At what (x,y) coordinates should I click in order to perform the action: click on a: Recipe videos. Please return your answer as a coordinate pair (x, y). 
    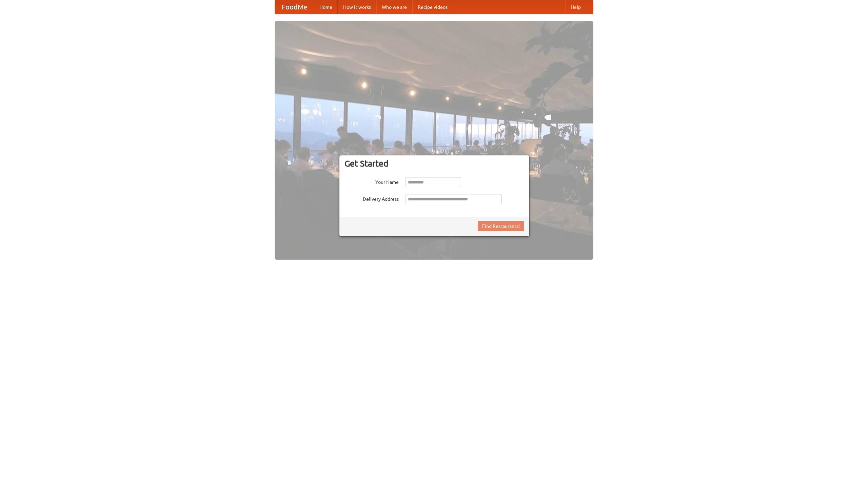
    Looking at the image, I should click on (432, 7).